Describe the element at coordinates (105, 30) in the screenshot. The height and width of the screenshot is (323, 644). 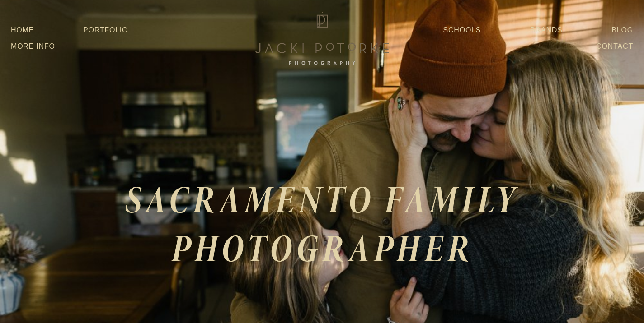
I see `a: Portfolio` at that location.